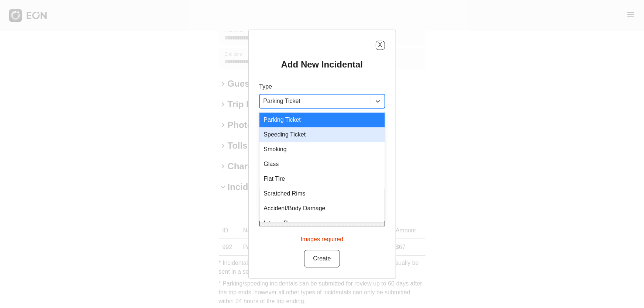  I want to click on div: Parking Ticket, so click(323, 120).